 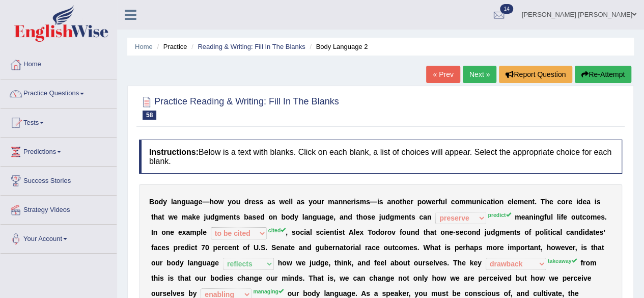 What do you see at coordinates (543, 202) in the screenshot?
I see `b: T` at bounding box center [543, 202].